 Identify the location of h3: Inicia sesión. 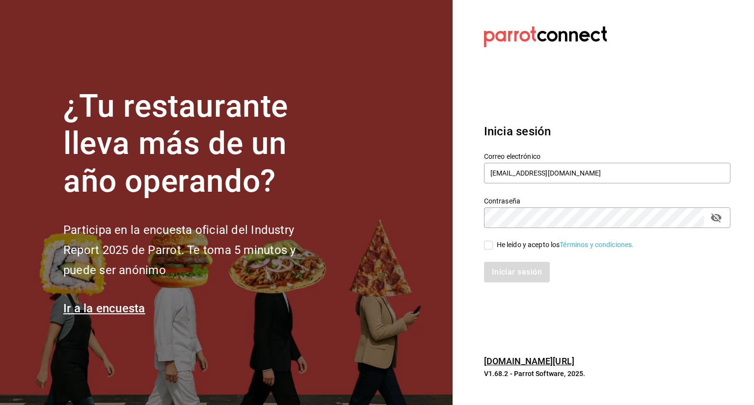
(607, 131).